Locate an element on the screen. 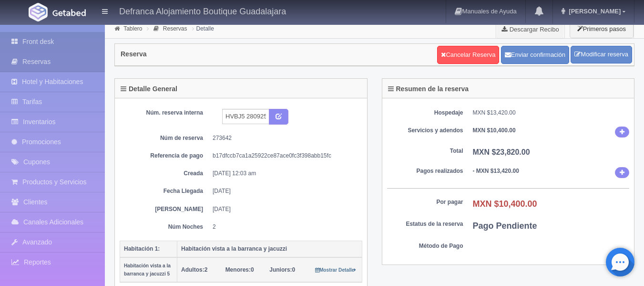  dt: Núm. reserva interna is located at coordinates (165, 112).